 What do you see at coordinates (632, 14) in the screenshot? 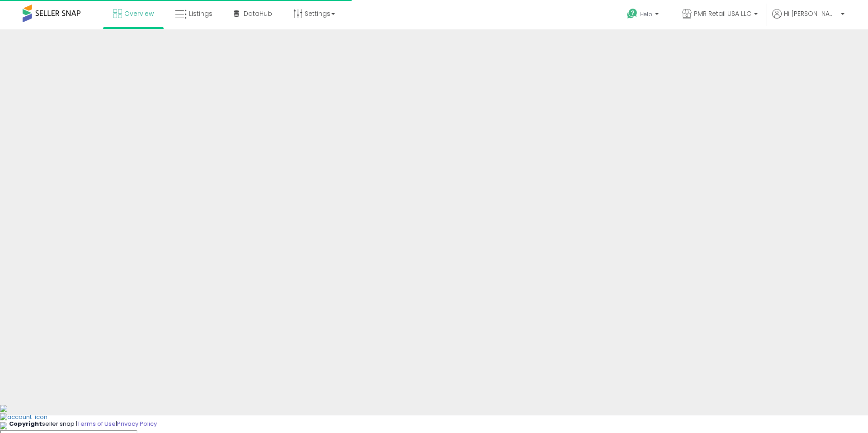
I see `i: Get Help` at bounding box center [632, 14].